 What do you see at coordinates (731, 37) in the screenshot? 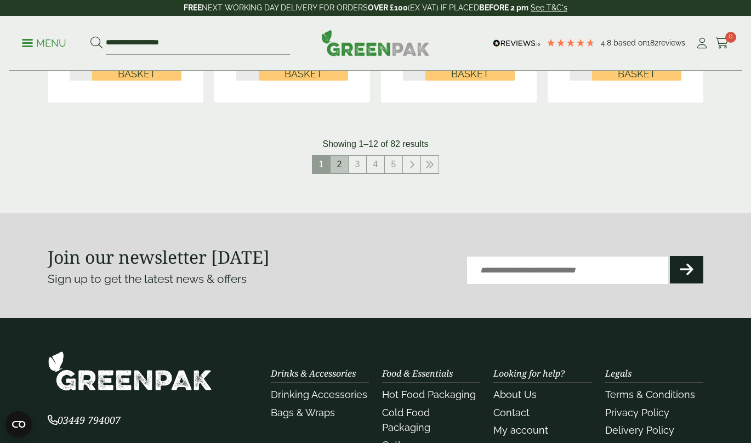
I see `span: 0` at bounding box center [731, 37].